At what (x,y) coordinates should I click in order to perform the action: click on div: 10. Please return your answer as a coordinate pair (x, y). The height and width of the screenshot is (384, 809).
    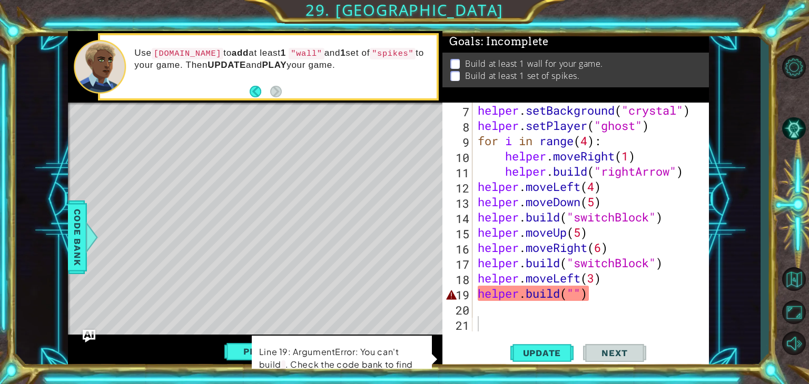
    Looking at the image, I should click on (458, 157).